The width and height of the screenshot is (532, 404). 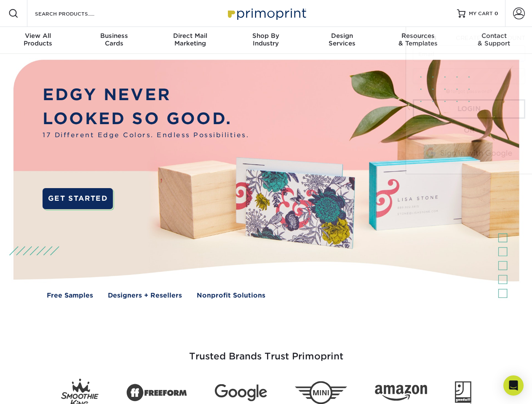 I want to click on img: Amazon, so click(x=401, y=393).